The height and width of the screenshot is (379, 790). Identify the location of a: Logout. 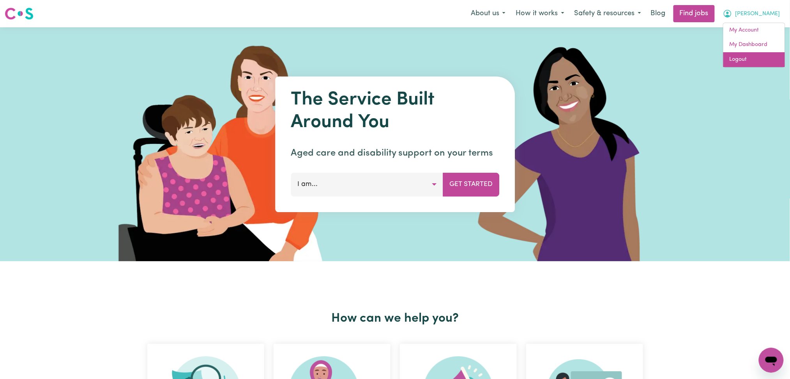
(754, 60).